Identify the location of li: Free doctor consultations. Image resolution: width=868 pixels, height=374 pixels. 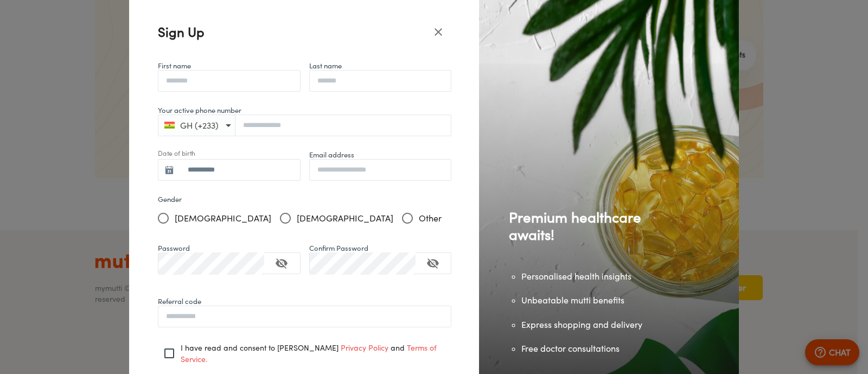
(591, 348).